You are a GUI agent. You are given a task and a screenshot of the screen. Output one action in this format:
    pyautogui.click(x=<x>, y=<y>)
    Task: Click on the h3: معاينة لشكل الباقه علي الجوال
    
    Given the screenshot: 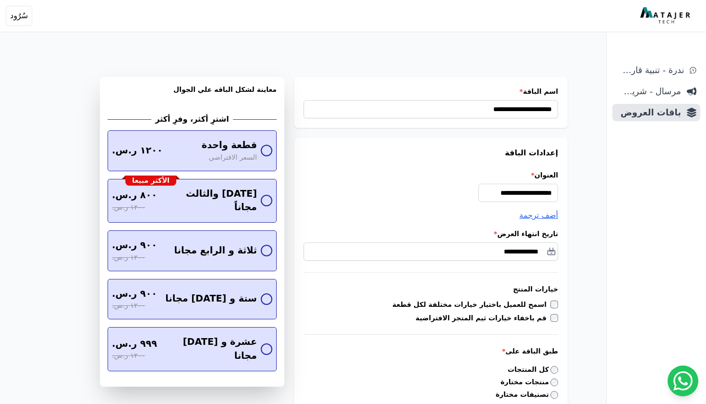 What is the action you would take?
    pyautogui.click(x=192, y=95)
    